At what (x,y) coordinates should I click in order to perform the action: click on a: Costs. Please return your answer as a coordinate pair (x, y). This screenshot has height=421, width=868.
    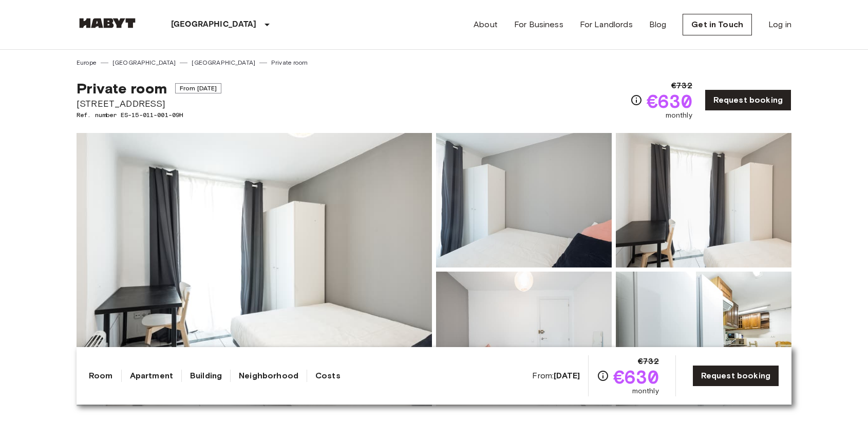
    Looking at the image, I should click on (328, 375).